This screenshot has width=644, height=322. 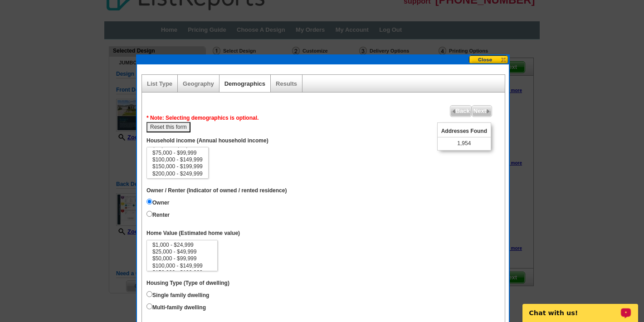 What do you see at coordinates (158, 214) in the screenshot?
I see `label: Renter` at bounding box center [158, 214].